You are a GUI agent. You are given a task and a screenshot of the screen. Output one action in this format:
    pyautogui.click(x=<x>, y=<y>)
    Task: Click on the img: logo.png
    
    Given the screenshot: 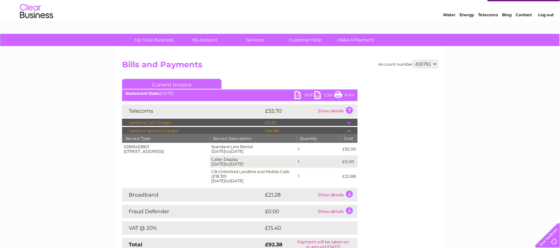 What is the action you would take?
    pyautogui.click(x=36, y=27)
    